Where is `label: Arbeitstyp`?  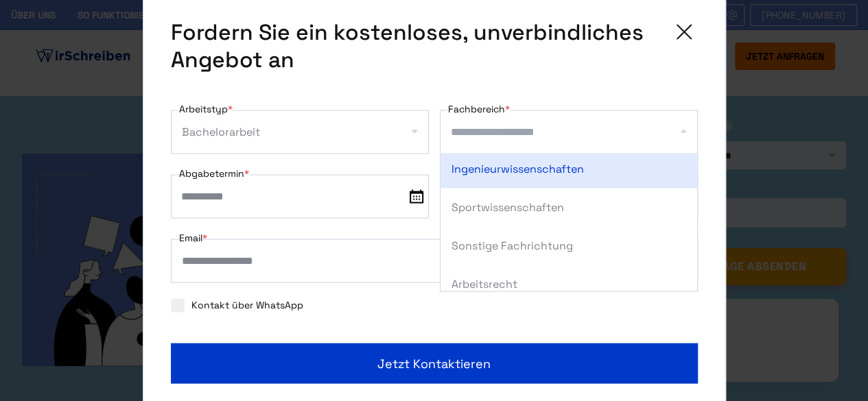 label: Arbeitstyp is located at coordinates (206, 108).